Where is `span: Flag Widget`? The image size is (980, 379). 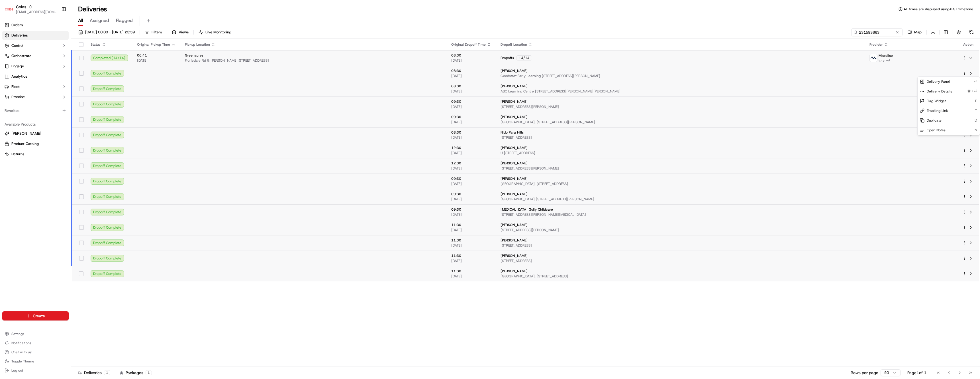 span: Flag Widget is located at coordinates (936, 101).